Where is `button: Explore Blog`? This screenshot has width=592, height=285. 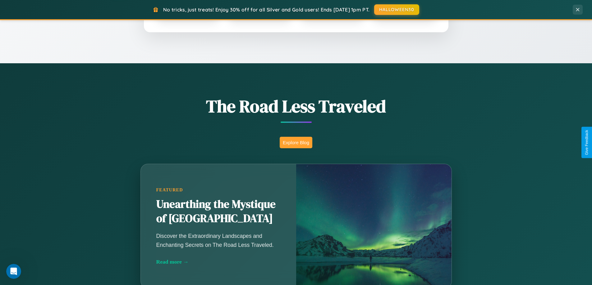
button: Explore Blog is located at coordinates (296, 143).